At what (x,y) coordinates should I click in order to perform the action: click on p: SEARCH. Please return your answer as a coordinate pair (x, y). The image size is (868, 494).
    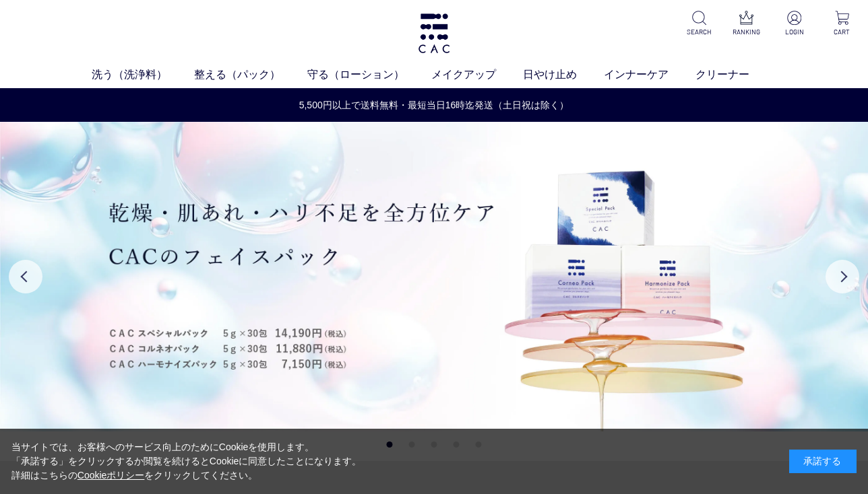
    Looking at the image, I should click on (698, 32).